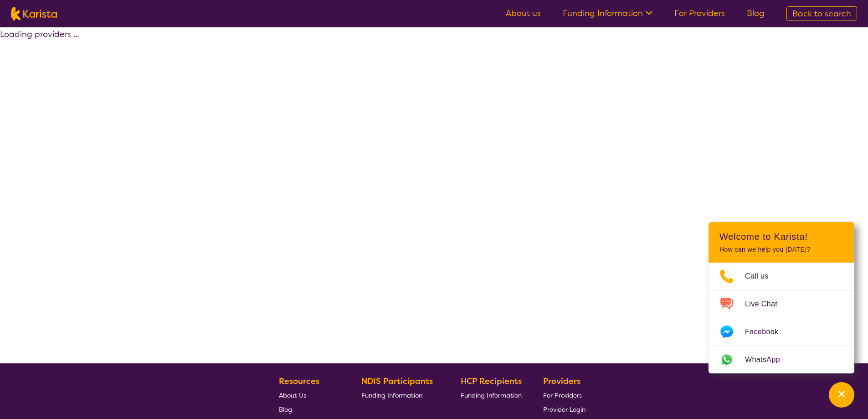 This screenshot has width=868, height=419. What do you see at coordinates (562, 395) in the screenshot?
I see `span: For Providers` at bounding box center [562, 395].